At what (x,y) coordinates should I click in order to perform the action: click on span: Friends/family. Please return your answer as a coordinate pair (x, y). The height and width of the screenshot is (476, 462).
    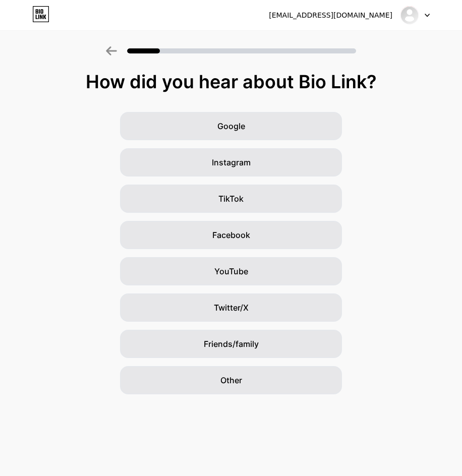
    Looking at the image, I should click on (231, 344).